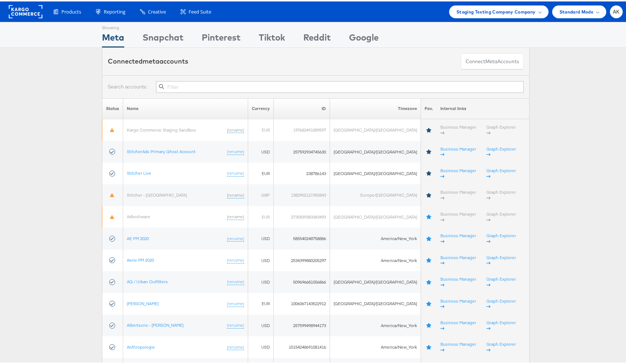 This screenshot has height=364, width=626. Describe the element at coordinates (138, 215) in the screenshot. I see `a: Adtechware` at that location.